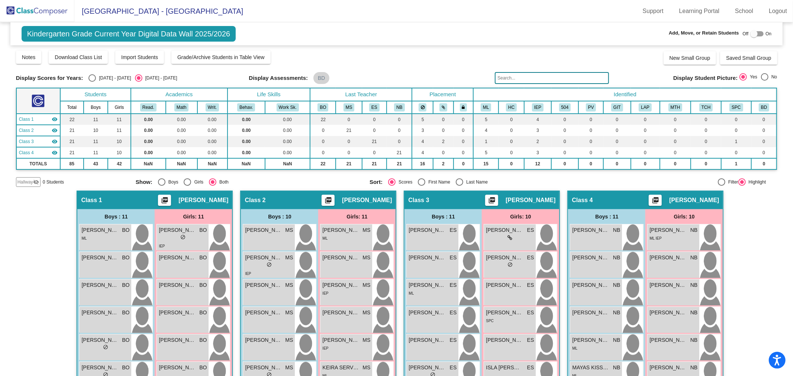 This screenshot has height=376, width=793. I want to click on div: Boys, so click(172, 182).